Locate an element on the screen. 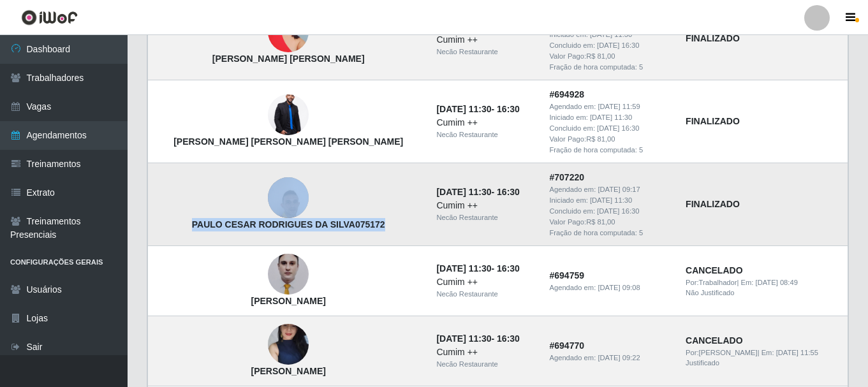  div: Justificado is located at coordinates (763, 362).